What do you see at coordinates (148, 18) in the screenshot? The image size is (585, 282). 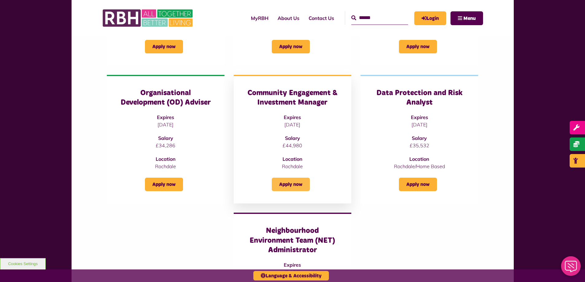 I see `img: RBH` at bounding box center [148, 18].